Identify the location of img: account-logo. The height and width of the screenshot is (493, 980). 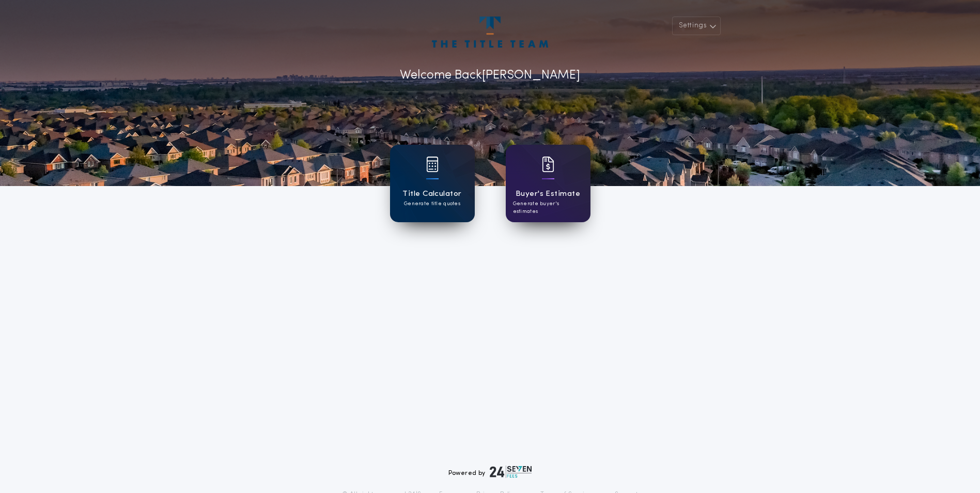
(490, 32).